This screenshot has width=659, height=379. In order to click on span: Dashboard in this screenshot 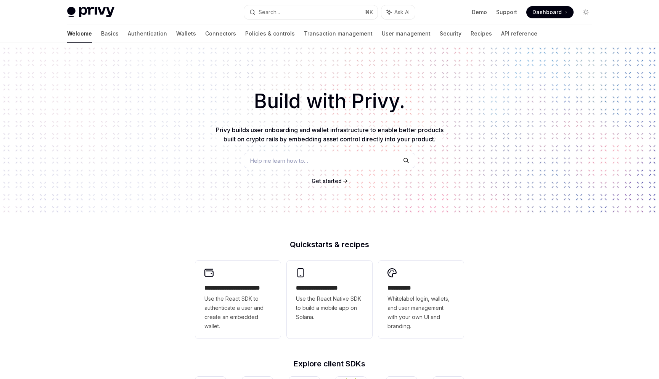, I will do `click(547, 12)`.